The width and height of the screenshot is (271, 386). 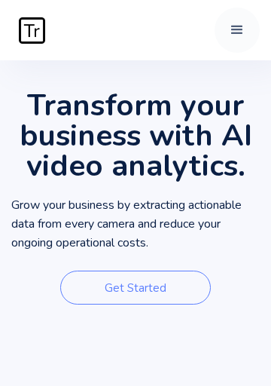 I want to click on a: Get Started, so click(x=136, y=287).